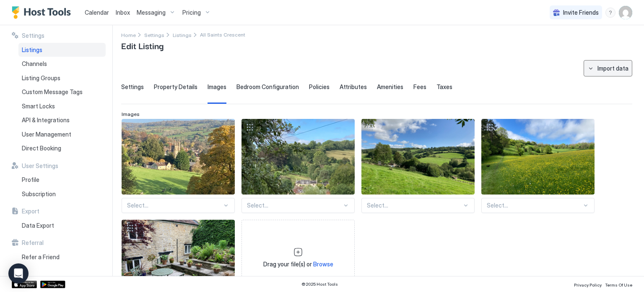 This screenshot has width=644, height=292. Describe the element at coordinates (588, 284) in the screenshot. I see `a: Privacy Policy` at that location.